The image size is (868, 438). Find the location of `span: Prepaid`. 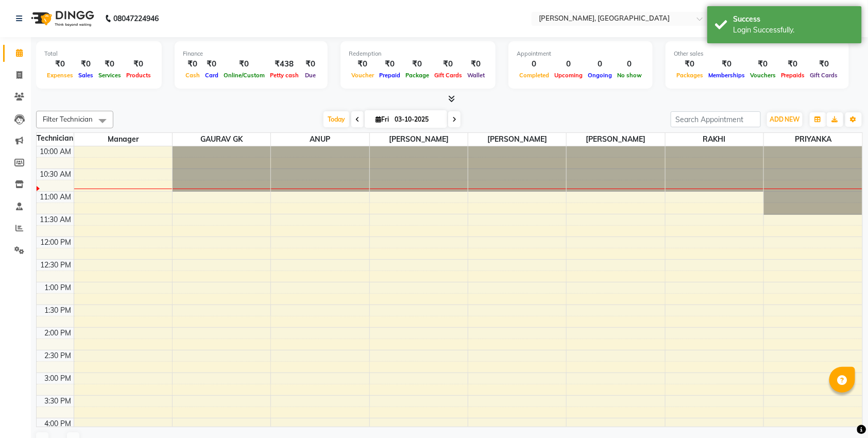

span: Prepaid is located at coordinates (389, 75).